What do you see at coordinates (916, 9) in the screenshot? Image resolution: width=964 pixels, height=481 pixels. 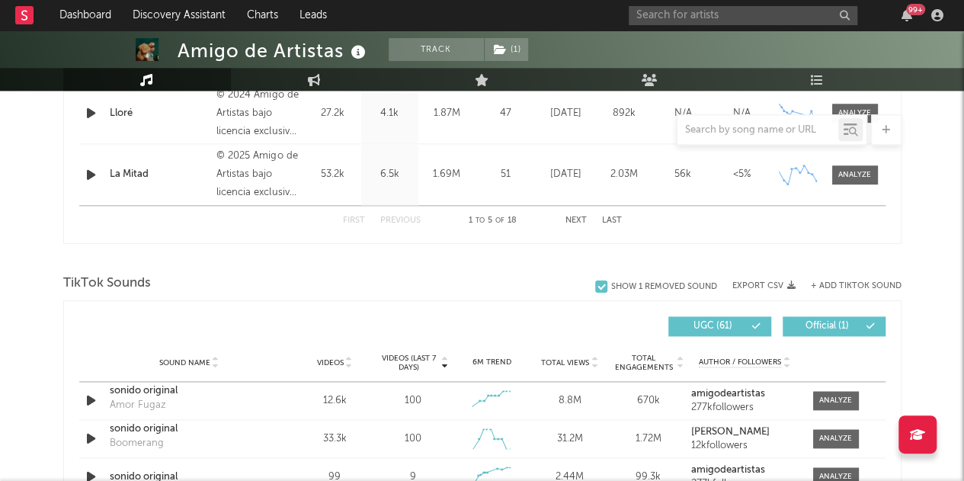 I see `div: 99 +` at bounding box center [916, 9].